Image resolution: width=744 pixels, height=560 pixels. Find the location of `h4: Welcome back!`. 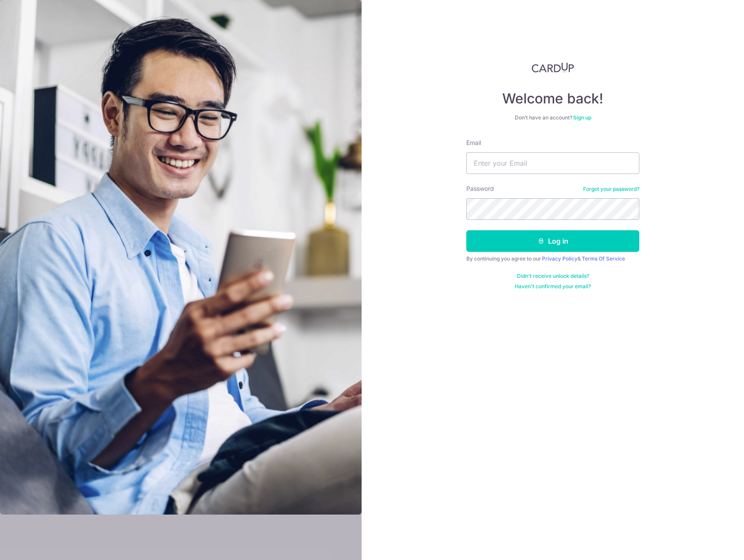

h4: Welcome back! is located at coordinates (553, 98).